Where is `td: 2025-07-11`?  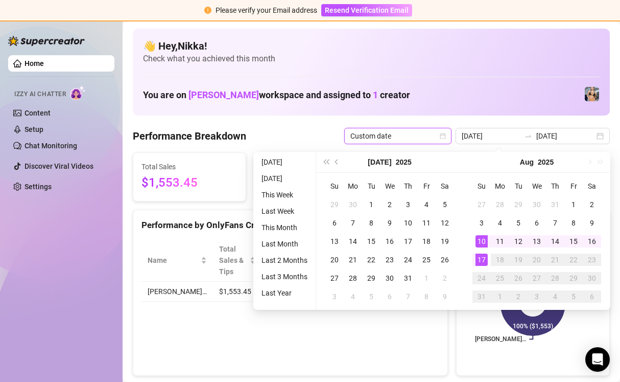
td: 2025-07-11 is located at coordinates (427, 223).